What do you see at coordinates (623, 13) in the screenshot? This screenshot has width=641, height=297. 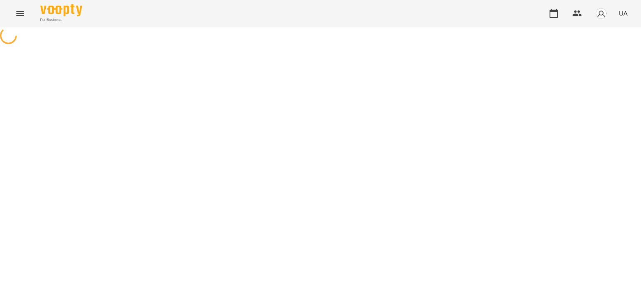 I see `button: UA` at bounding box center [623, 13].